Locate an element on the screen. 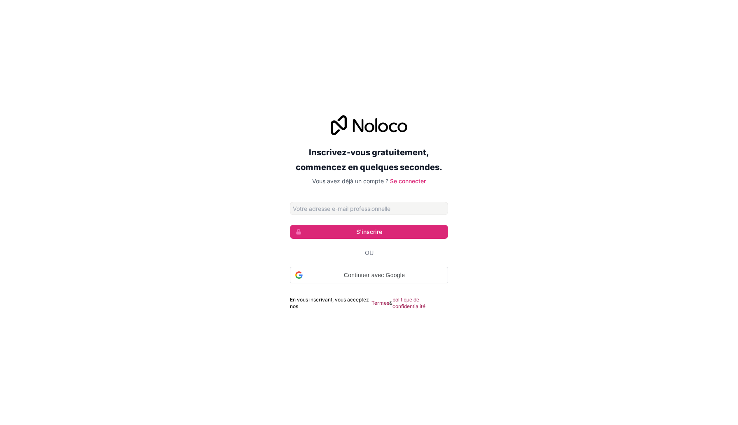 Image resolution: width=738 pixels, height=425 pixels. div: Continuer avec Google is located at coordinates (369, 275).